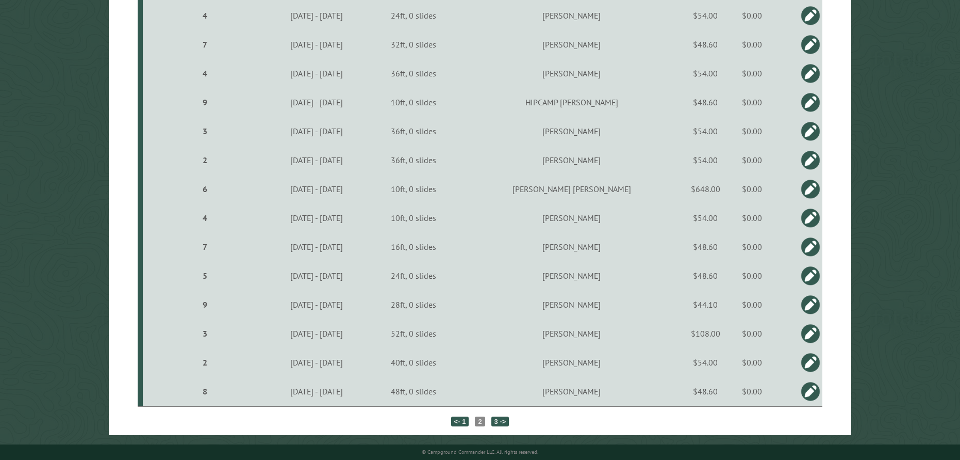 The image size is (960, 460). What do you see at coordinates (706, 333) in the screenshot?
I see `td: $108.00` at bounding box center [706, 333].